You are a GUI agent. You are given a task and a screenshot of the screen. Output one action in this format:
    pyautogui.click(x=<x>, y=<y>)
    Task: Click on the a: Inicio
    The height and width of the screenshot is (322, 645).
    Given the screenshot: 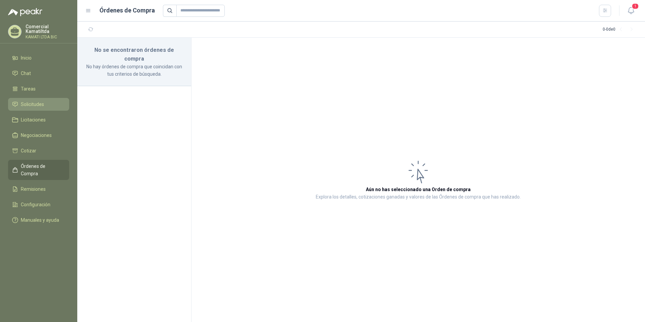 What is the action you would take?
    pyautogui.click(x=39, y=58)
    